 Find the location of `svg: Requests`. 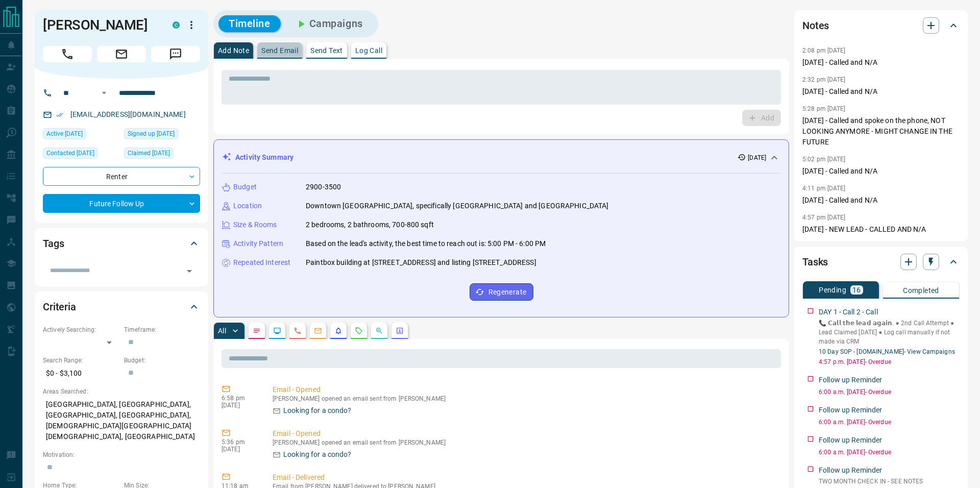

svg: Requests is located at coordinates (359, 331).